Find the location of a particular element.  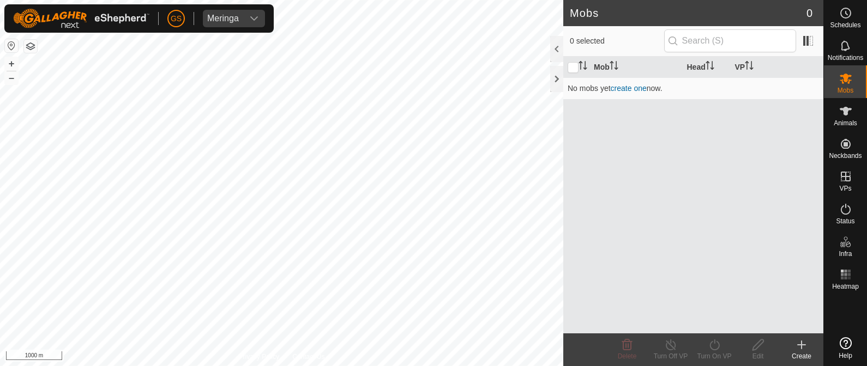

th: Mob is located at coordinates (636, 67).